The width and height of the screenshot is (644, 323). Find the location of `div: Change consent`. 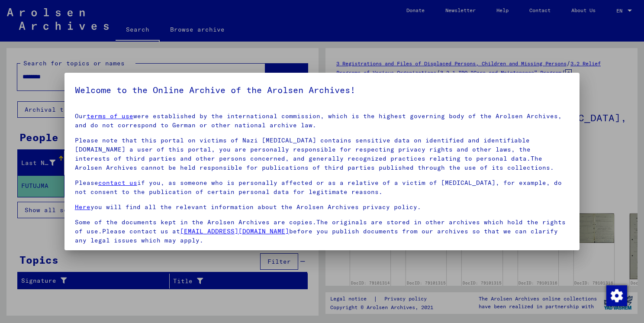

div: Change consent is located at coordinates (616, 295).